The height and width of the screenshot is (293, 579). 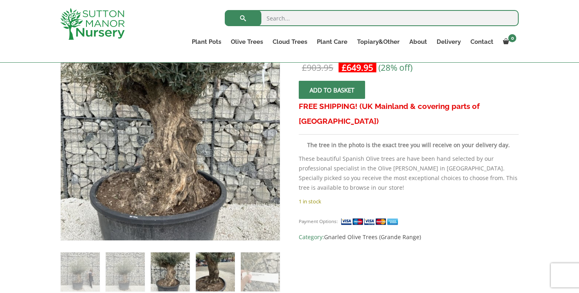 What do you see at coordinates (247, 42) in the screenshot?
I see `a: Olive Trees` at bounding box center [247, 42].